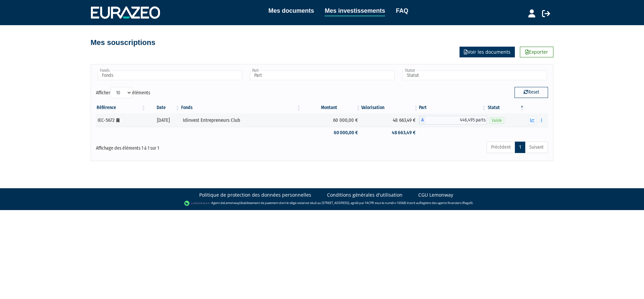 This screenshot has width=644, height=299. I want to click on a: Mes investissements, so click(355, 11).